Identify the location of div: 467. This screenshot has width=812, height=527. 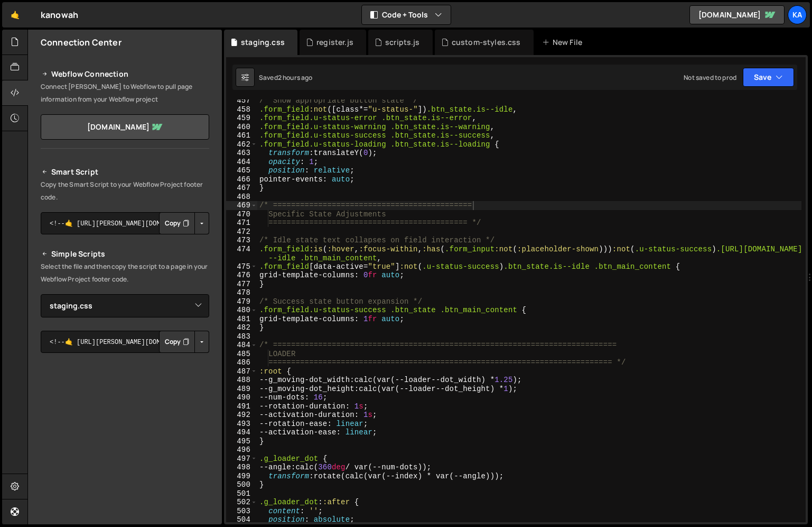
(241, 188).